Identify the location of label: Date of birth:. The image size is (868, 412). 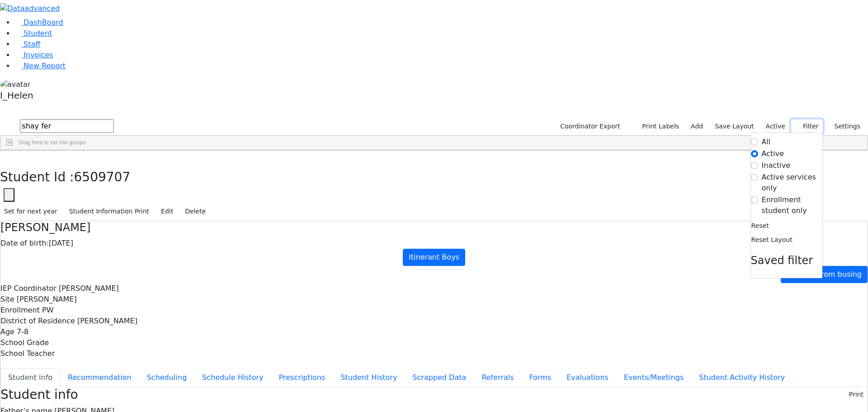
(24, 243).